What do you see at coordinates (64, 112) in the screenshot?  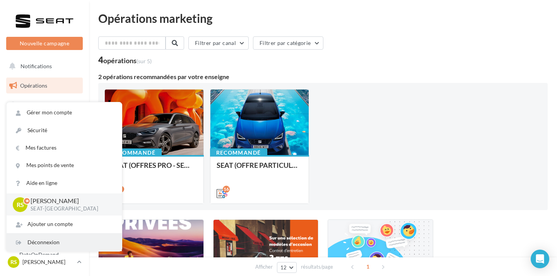 I see `a: Gérer mon compte` at bounding box center [64, 112].